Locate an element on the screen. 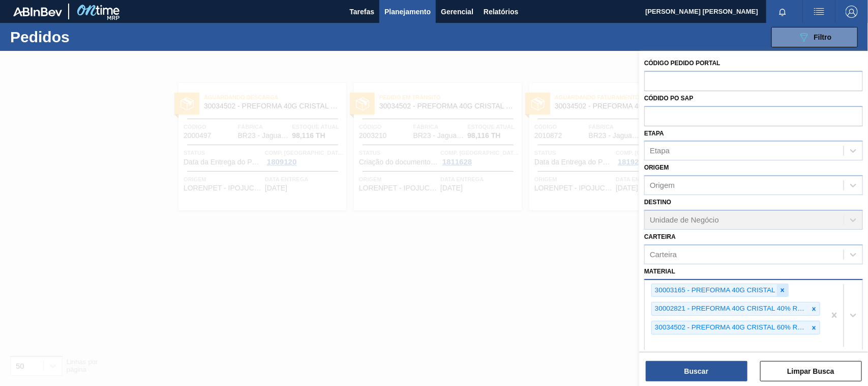 This screenshot has width=868, height=386. span: Tarefas is located at coordinates (361, 11).